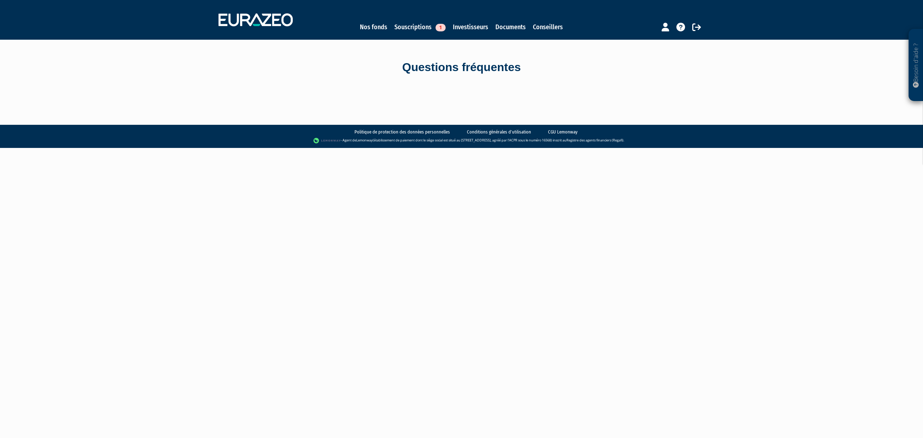 The height and width of the screenshot is (438, 923). Describe the element at coordinates (461, 67) in the screenshot. I see `div: Questions fréquentes` at that location.